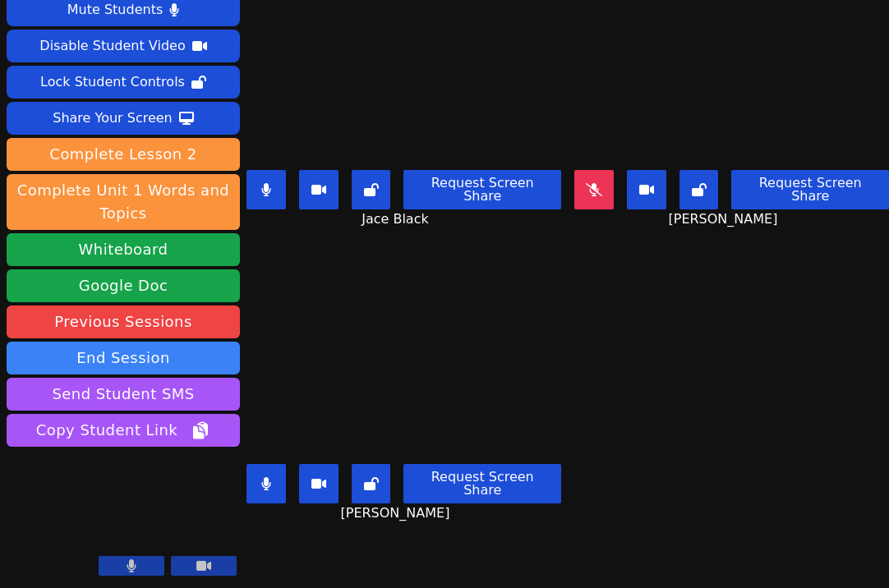 The image size is (889, 588). What do you see at coordinates (124, 202) in the screenshot?
I see `button: Complete Unit 1 Words and Topics` at bounding box center [124, 202].